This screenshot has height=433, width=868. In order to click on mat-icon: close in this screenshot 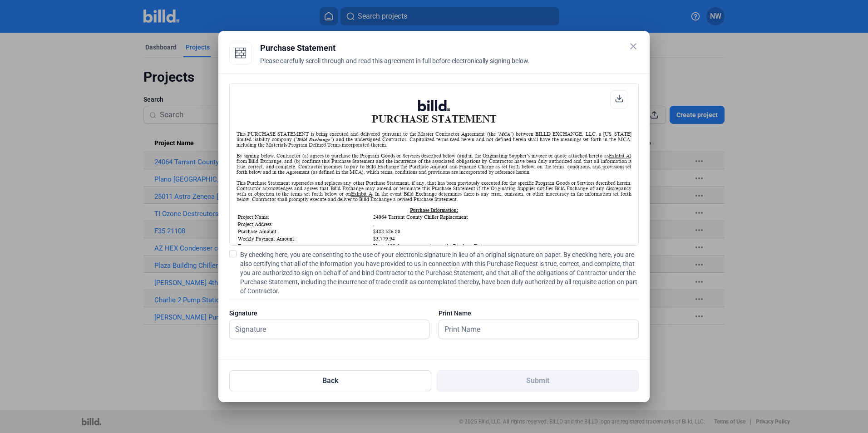, I will do `click(634, 46)`.